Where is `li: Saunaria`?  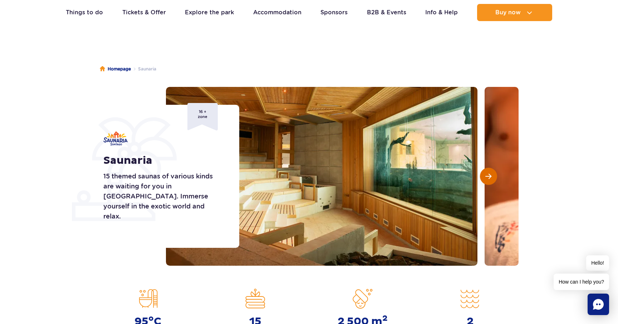
li: Saunaria is located at coordinates (143, 69).